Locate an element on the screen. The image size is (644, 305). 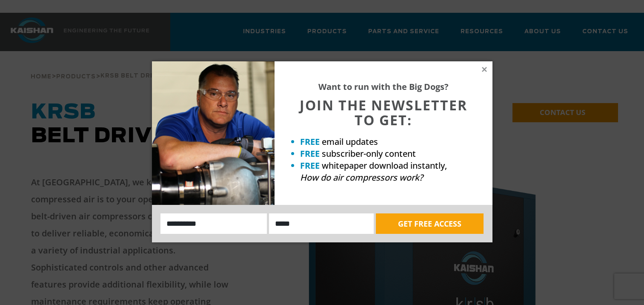
input: Name: is located at coordinates (214, 223).